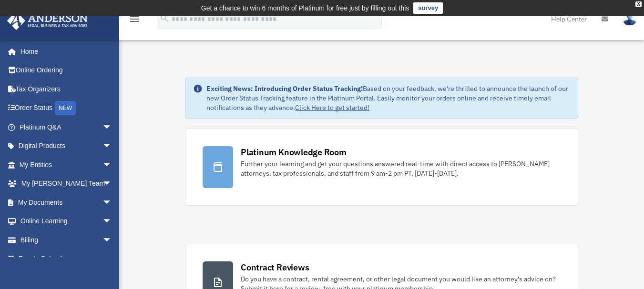 The height and width of the screenshot is (289, 644). I want to click on a: menu, so click(134, 21).